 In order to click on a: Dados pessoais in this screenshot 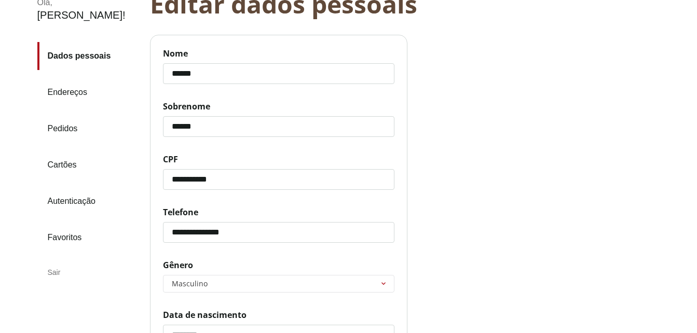, I will do `click(89, 56)`.